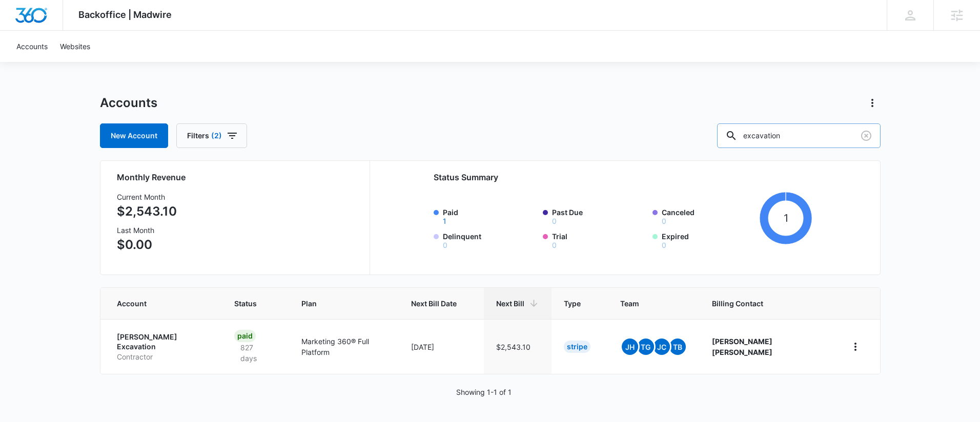  Describe the element at coordinates (867, 136) in the screenshot. I see `button: Clear` at that location.